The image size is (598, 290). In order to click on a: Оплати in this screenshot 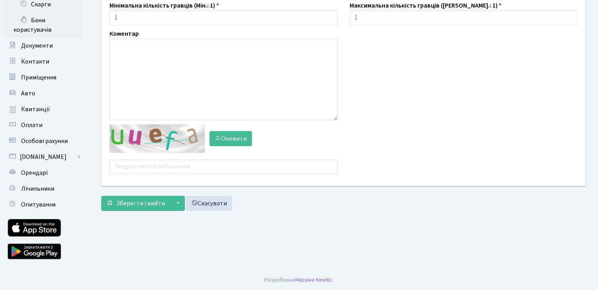, I will do `click(44, 125)`.